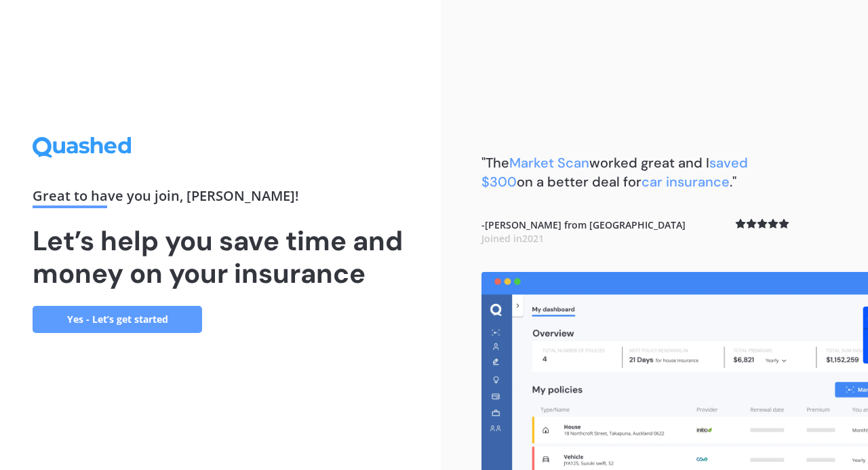  I want to click on img: dashboard.webp, so click(674, 372).